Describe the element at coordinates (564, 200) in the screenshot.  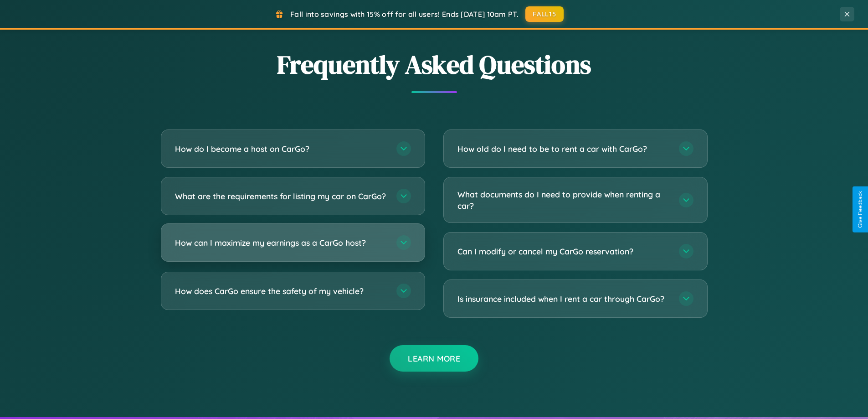
I see `h3: What documents do I need to provide when renting a car?` at that location.